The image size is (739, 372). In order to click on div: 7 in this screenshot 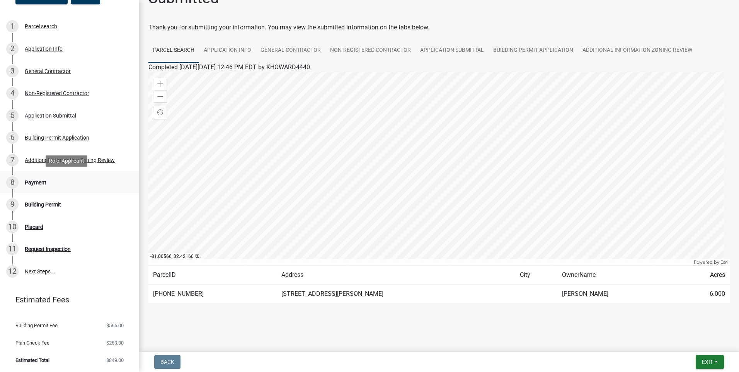, I will do `click(12, 160)`.